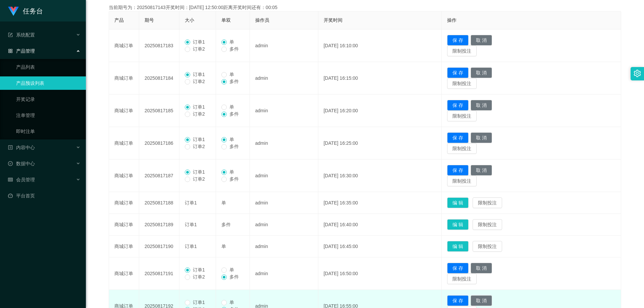  I want to click on i: 图标: appstore-o, so click(10, 51).